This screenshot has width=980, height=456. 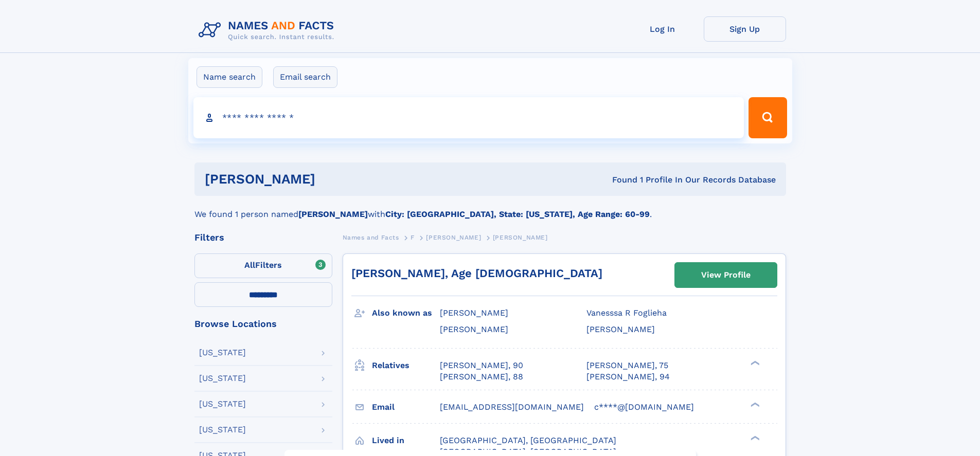 What do you see at coordinates (406, 366) in the screenshot?
I see `h3: Relatives` at bounding box center [406, 366].